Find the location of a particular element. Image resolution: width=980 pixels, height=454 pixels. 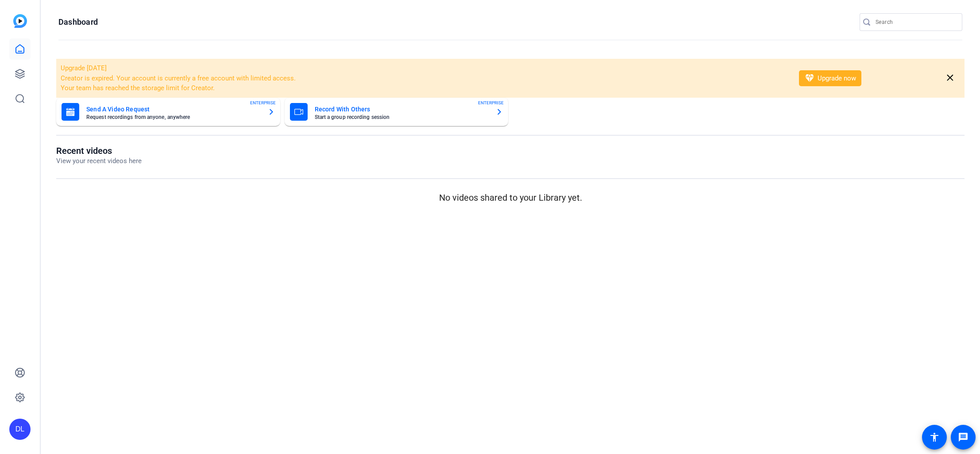

mat-card-title: Record With Others is located at coordinates (402, 109).